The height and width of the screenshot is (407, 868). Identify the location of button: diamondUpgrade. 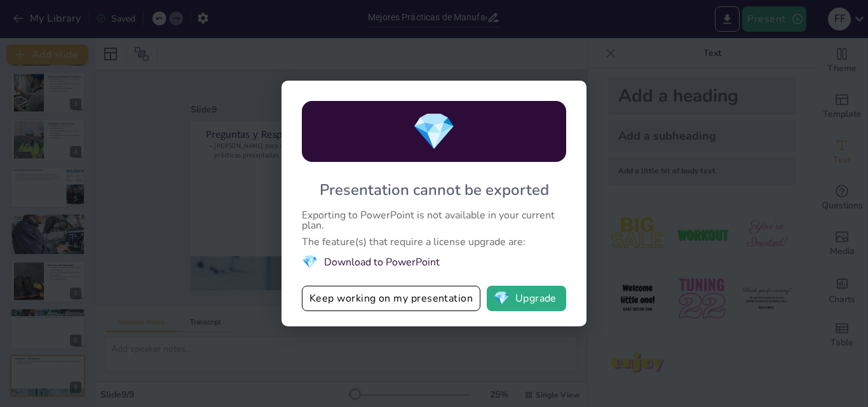
(526, 298).